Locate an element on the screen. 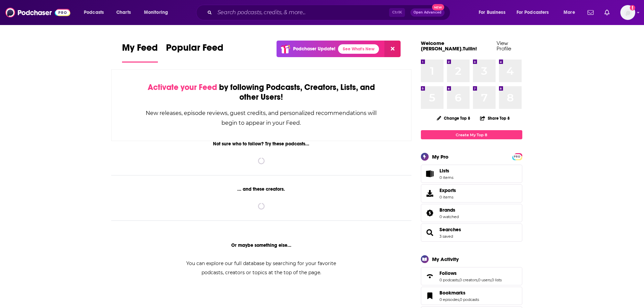  span: New is located at coordinates (438, 7).